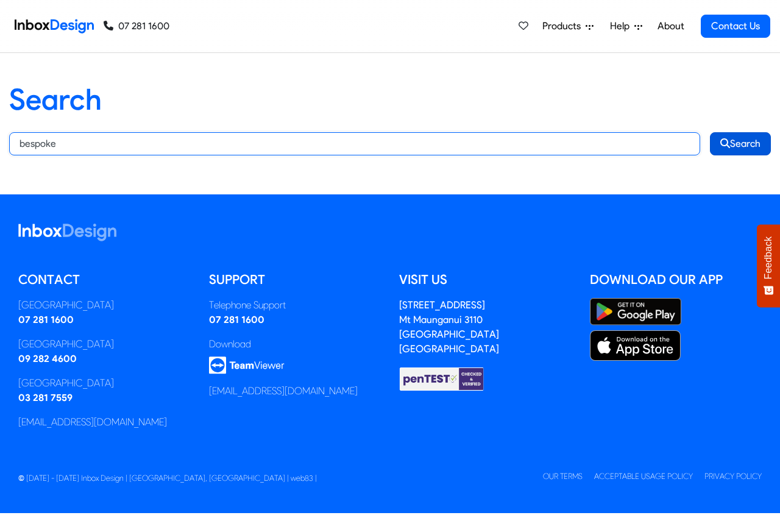 This screenshot has width=780, height=532. What do you see at coordinates (247, 365) in the screenshot?
I see `img: logo_teamviewer.svg` at bounding box center [247, 365].